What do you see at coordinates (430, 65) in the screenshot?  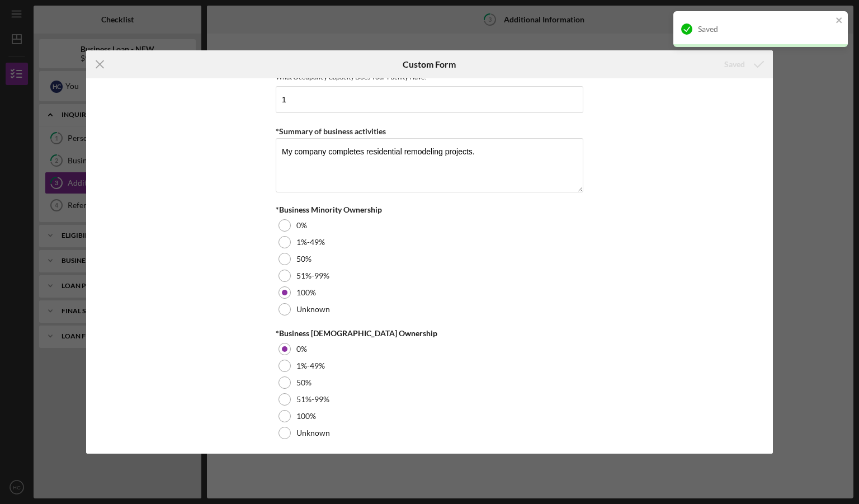 I see `h6: Custom Form` at bounding box center [430, 65].